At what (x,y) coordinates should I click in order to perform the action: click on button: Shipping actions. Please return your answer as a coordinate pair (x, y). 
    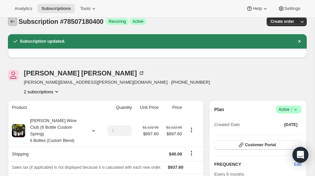
    Looking at the image, I should click on (191, 153).